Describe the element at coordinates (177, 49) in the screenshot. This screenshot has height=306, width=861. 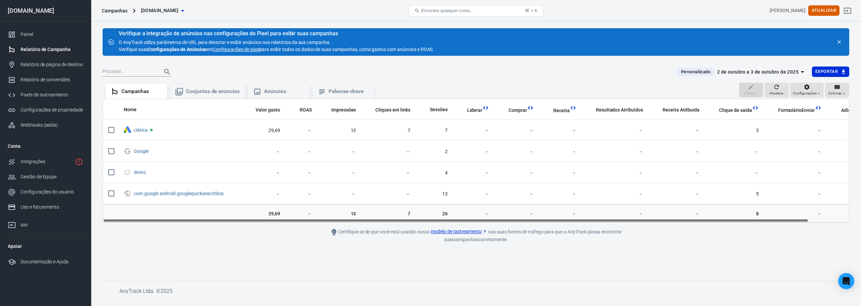
I see `font: Configurações de Anúncios` at that location.